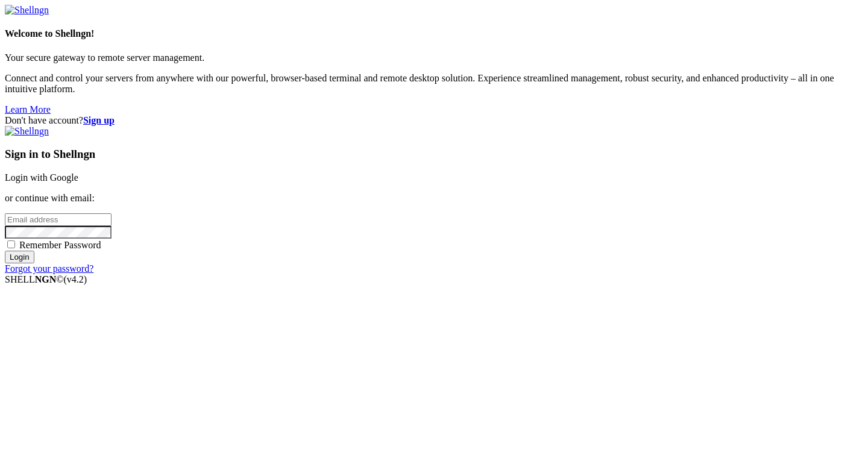 This screenshot has width=868, height=461. What do you see at coordinates (434, 84) in the screenshot?
I see `p: Connect and control your servers from anywhere with our powerful, browser-based terminal and remo...` at bounding box center [434, 84].